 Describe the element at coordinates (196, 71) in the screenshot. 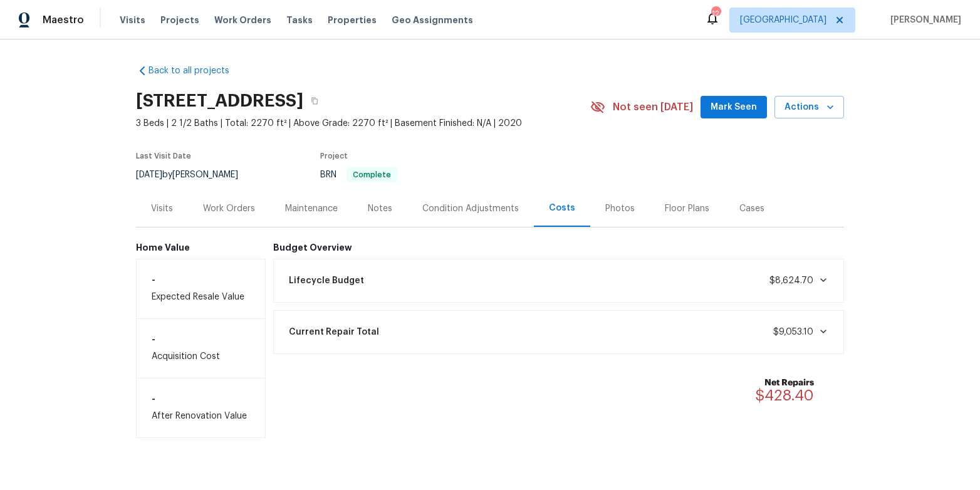

I see `a: Back to all projects` at that location.